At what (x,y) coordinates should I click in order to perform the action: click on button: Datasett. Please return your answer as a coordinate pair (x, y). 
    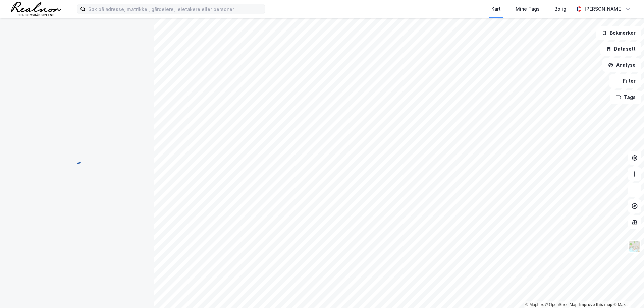
    Looking at the image, I should click on (621, 49).